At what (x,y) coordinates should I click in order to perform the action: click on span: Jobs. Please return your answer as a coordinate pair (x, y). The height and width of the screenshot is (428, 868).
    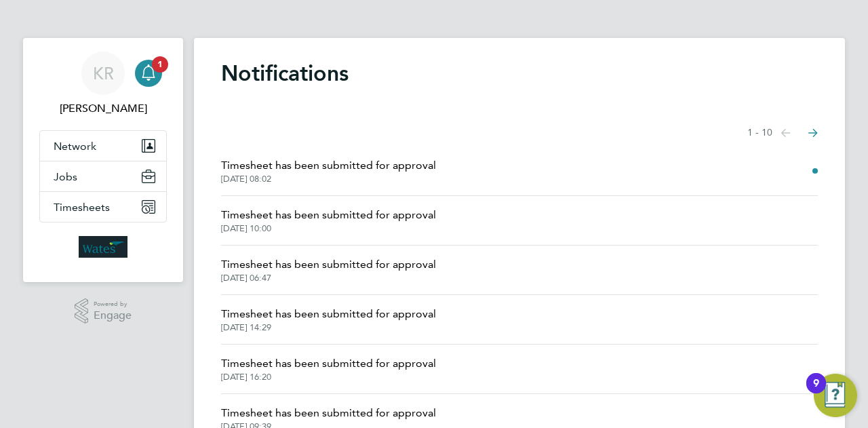
    Looking at the image, I should click on (65, 177).